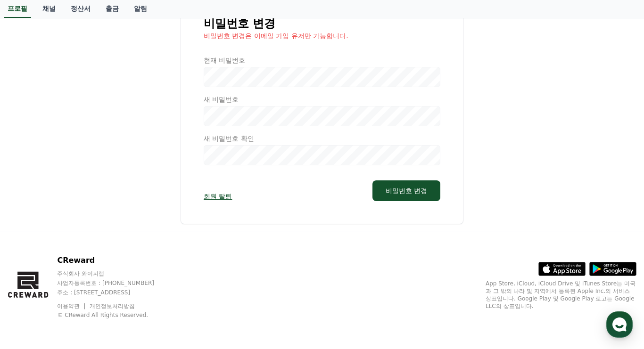 The image size is (644, 349). What do you see at coordinates (218, 196) in the screenshot?
I see `a: 회원 탈퇴` at bounding box center [218, 196].